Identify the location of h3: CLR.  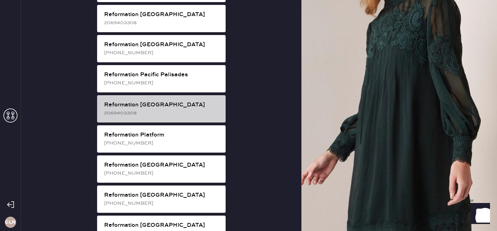
(10, 222).